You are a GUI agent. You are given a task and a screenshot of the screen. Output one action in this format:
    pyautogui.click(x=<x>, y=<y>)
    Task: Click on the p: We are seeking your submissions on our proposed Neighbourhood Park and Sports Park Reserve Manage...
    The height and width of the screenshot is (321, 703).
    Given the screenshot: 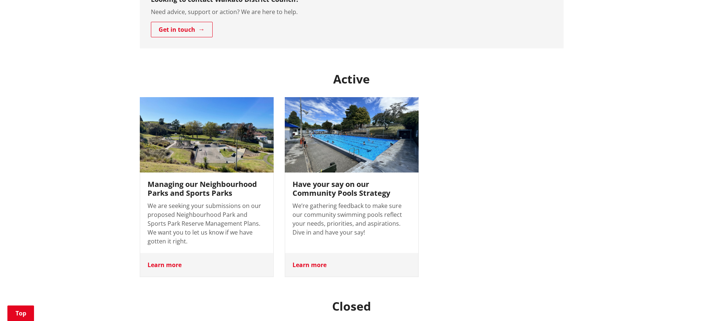 What is the action you would take?
    pyautogui.click(x=207, y=224)
    